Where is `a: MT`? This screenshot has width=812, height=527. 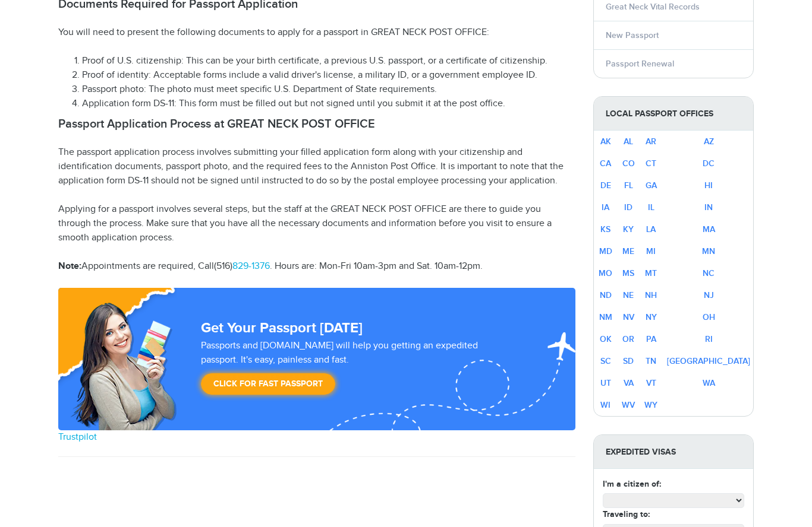
a: MT is located at coordinates (651, 273).